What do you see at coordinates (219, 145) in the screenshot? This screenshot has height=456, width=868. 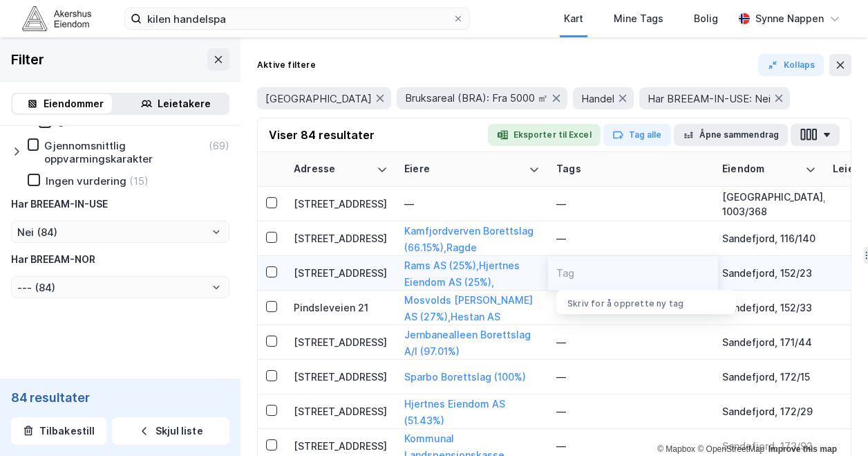 I see `div: (69)` at bounding box center [219, 145].